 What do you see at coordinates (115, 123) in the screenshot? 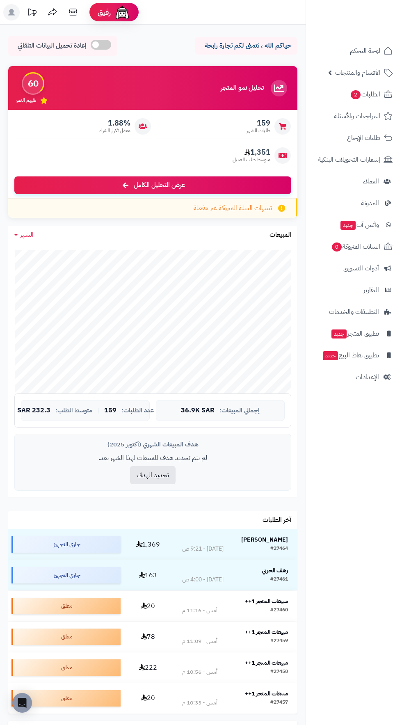
I see `span: 1.88%` at bounding box center [115, 123].